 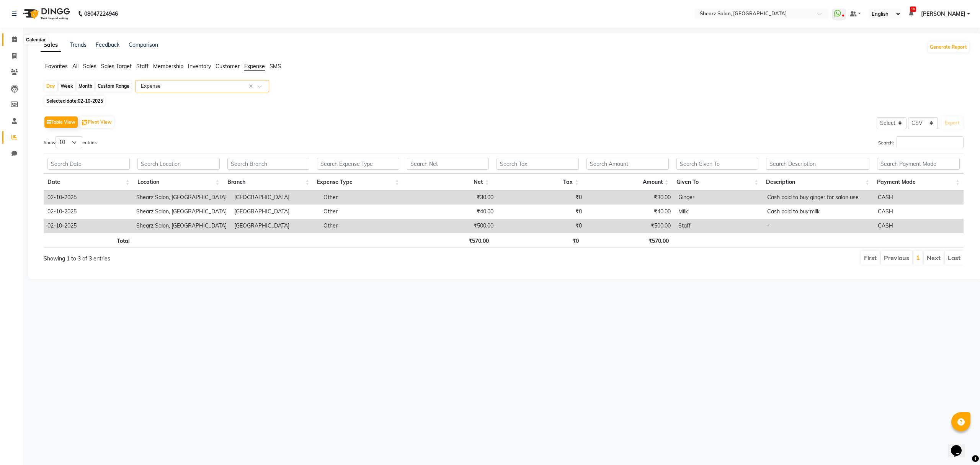 What do you see at coordinates (90, 67) in the screenshot?
I see `span: Sales` at bounding box center [90, 67].